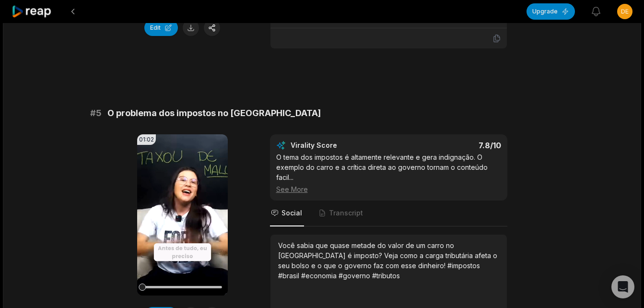 The width and height of the screenshot is (644, 308). Describe the element at coordinates (388, 189) in the screenshot. I see `div: See More` at that location.